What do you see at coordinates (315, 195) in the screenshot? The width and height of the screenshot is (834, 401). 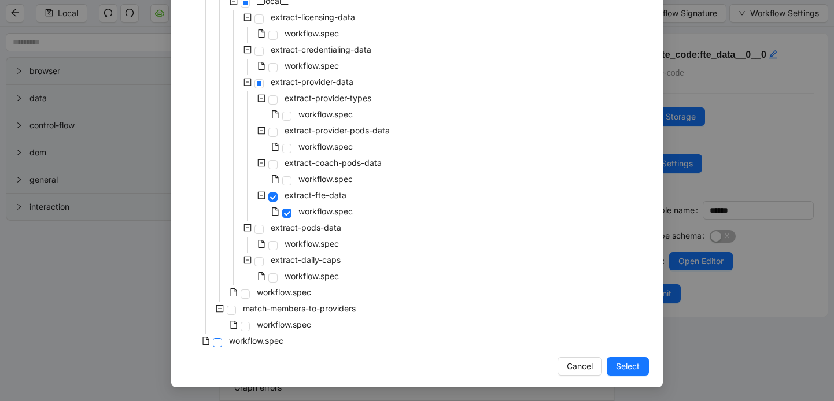 I see `span: extract-fte-data` at bounding box center [315, 195].